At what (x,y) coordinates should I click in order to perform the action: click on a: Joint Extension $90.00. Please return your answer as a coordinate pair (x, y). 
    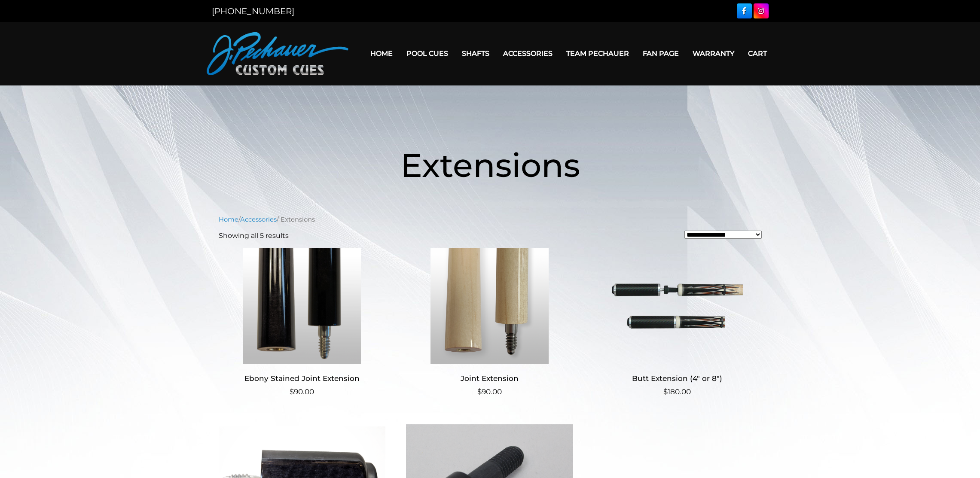
    Looking at the image, I should click on (490, 323).